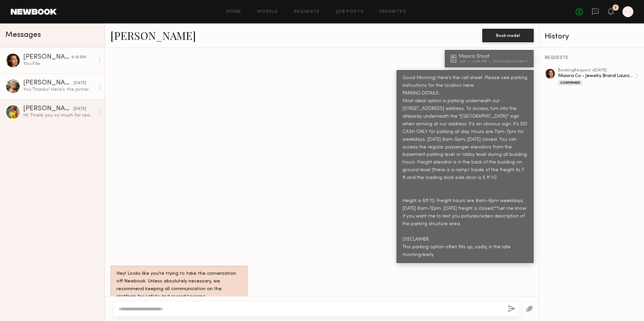 Image resolution: width=644 pixels, height=321 pixels. I want to click on div: You: Thanks! Here's the pinterest board with hair, makeup, wardrobe and nail inspirations. I'll a..., so click(59, 90).